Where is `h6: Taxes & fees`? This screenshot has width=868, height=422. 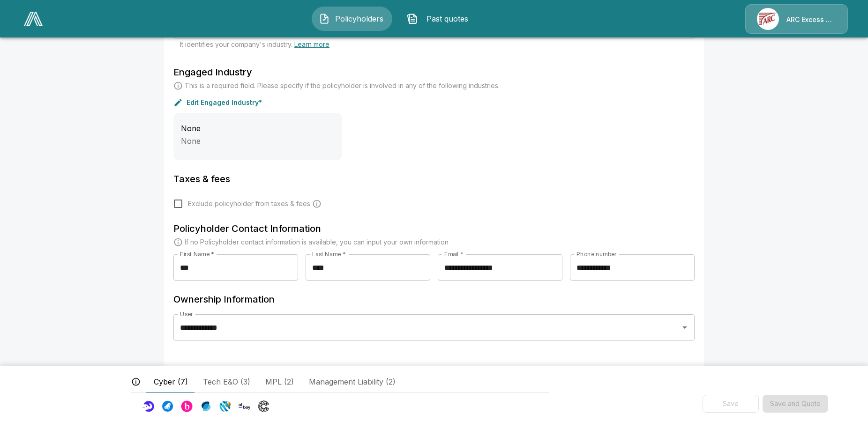
h6: Taxes & fees is located at coordinates (434, 179).